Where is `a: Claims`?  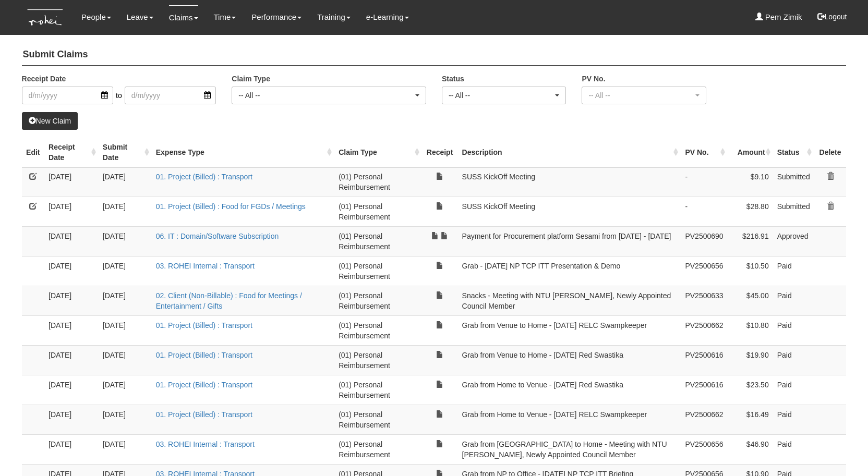
a: Claims is located at coordinates (184, 18).